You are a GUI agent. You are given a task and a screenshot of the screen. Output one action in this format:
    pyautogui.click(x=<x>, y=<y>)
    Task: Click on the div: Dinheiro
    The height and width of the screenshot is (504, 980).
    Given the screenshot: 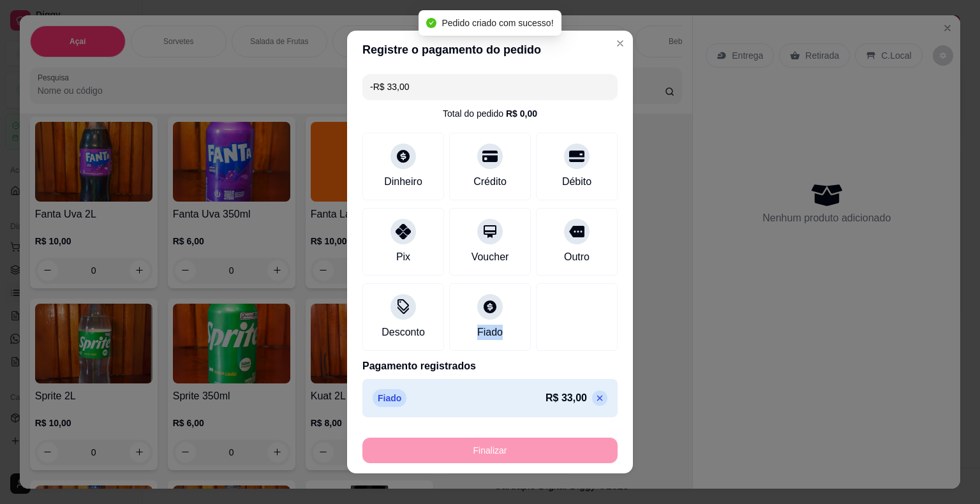 What is the action you would take?
    pyautogui.click(x=404, y=182)
    